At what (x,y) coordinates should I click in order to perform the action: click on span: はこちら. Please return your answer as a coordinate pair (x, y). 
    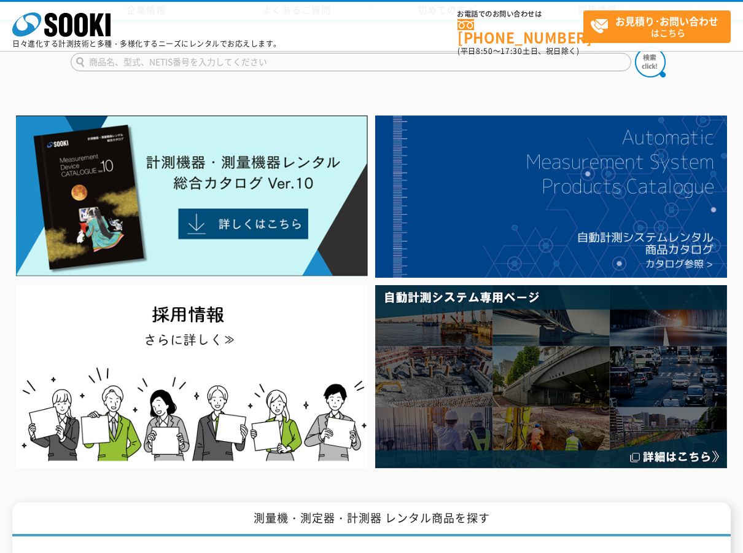
    Looking at the image, I should click on (660, 26).